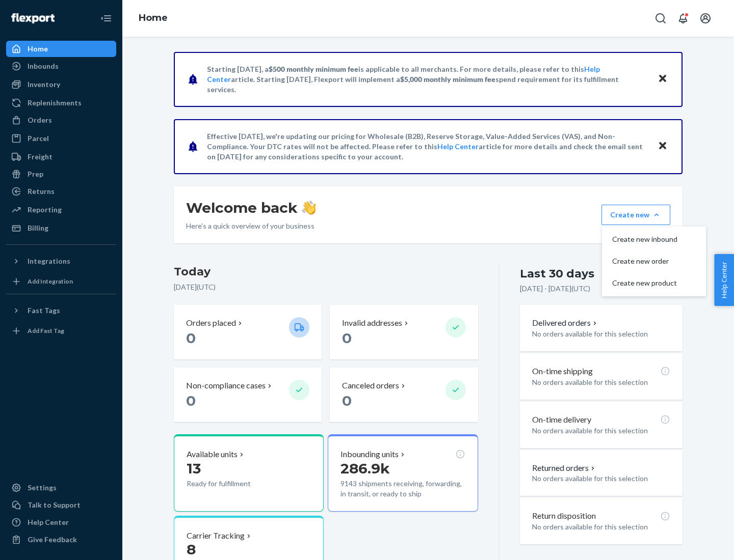 This screenshot has width=734, height=560. Describe the element at coordinates (38, 49) in the screenshot. I see `div: Home` at that location.